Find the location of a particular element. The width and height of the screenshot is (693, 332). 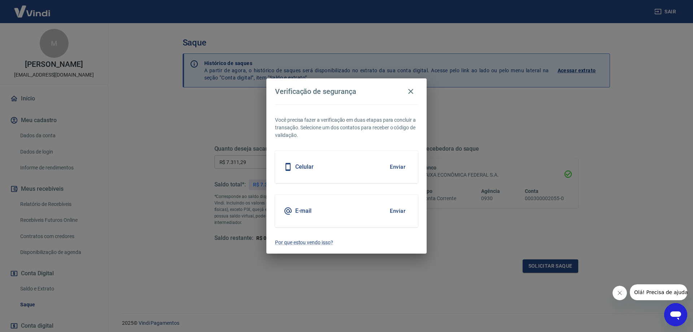

span: Olá! Precisa de ajuda? is located at coordinates (32, 8).